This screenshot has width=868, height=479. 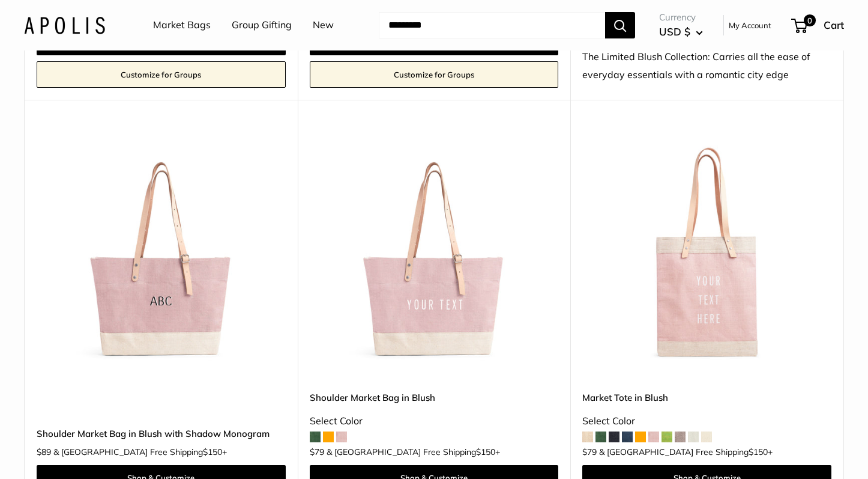 What do you see at coordinates (323, 25) in the screenshot?
I see `a: New` at bounding box center [323, 25].